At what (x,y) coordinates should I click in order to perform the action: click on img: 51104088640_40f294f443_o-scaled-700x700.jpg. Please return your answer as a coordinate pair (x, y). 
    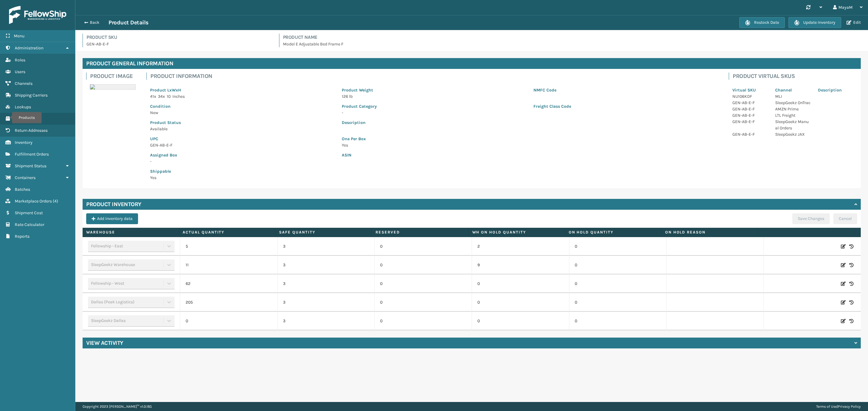
    Looking at the image, I should click on (113, 87).